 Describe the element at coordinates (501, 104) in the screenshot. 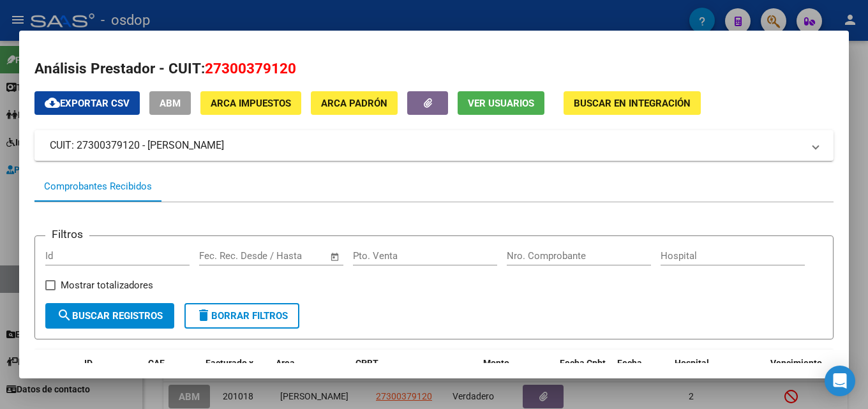

I see `span: Ver Usuarios` at that location.